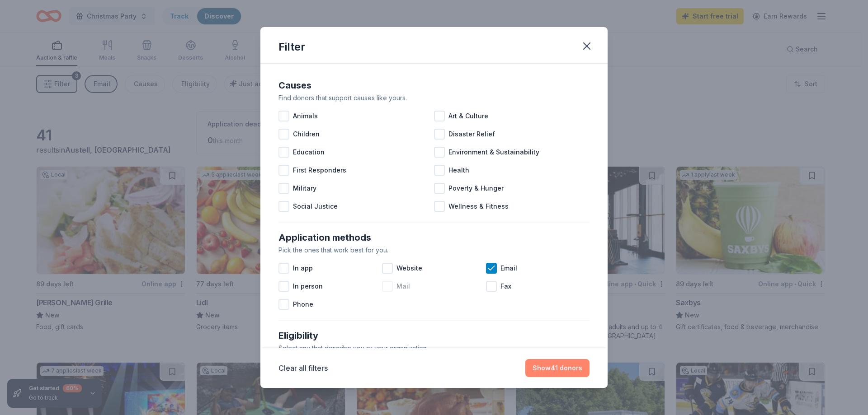  I want to click on span: Animals, so click(305, 116).